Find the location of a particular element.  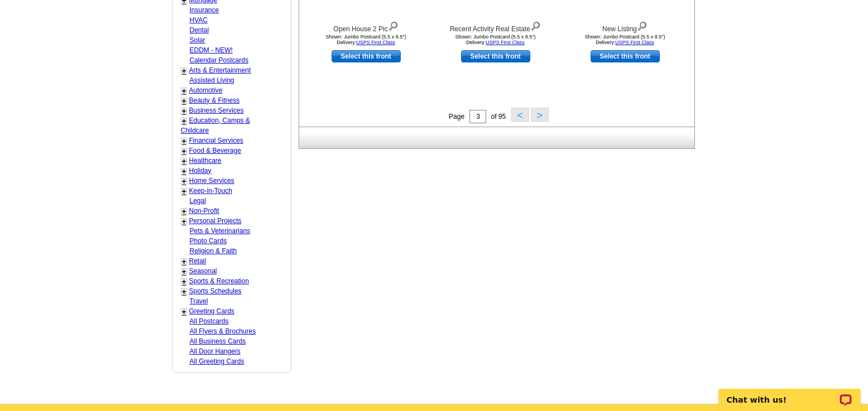

a: Dental is located at coordinates (199, 30).